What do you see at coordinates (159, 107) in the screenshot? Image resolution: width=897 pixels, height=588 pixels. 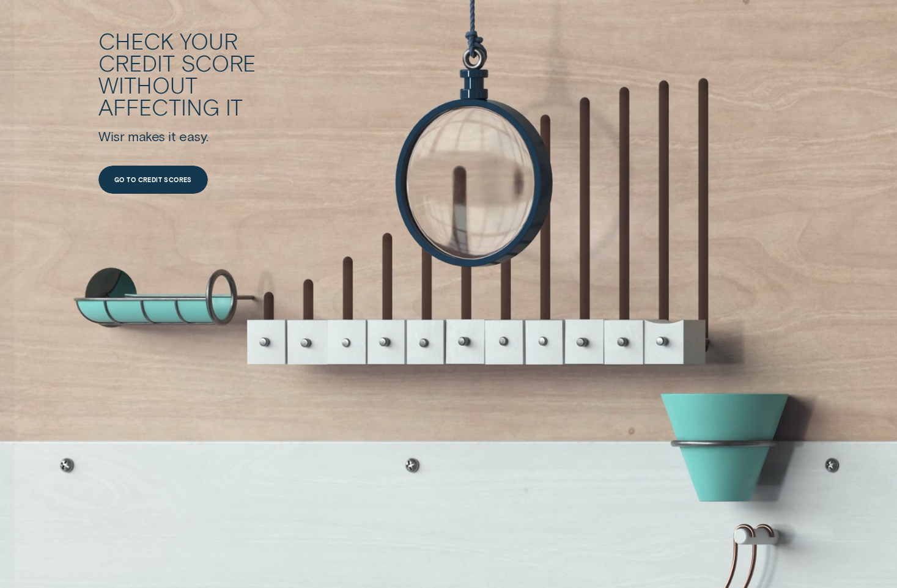 I see `div: affecting` at bounding box center [159, 107].